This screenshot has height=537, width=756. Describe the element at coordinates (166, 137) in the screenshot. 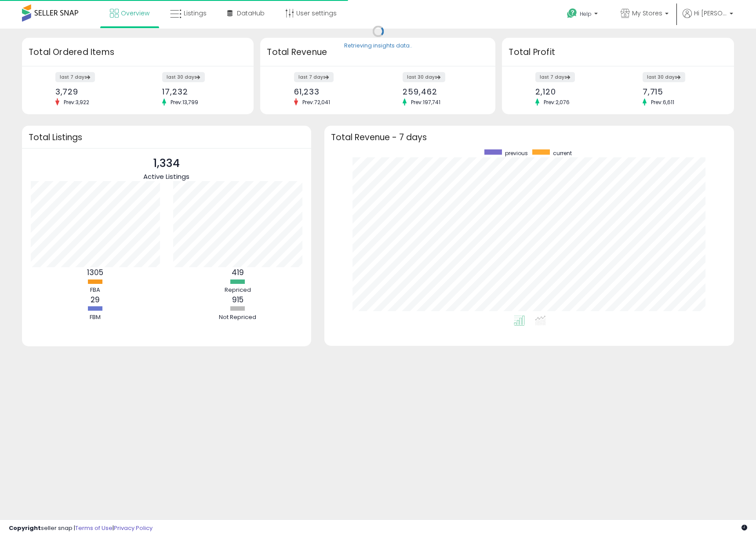

I see `h3: Total Listings` at that location.